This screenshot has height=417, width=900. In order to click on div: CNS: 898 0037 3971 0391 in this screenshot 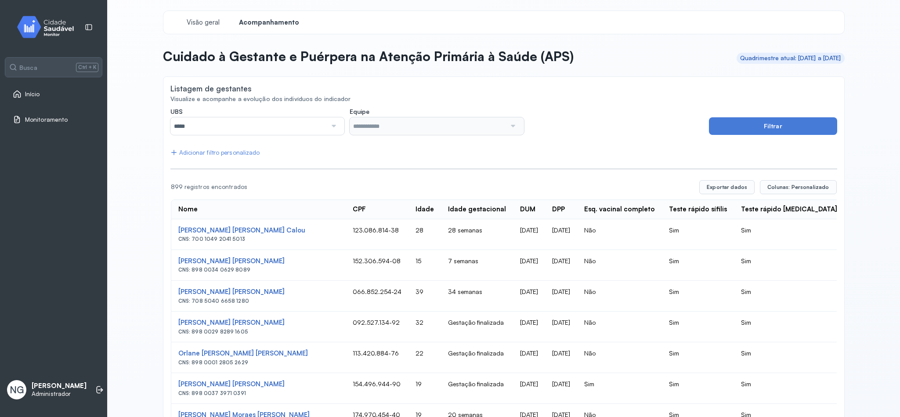, I will do `click(258, 393)`.